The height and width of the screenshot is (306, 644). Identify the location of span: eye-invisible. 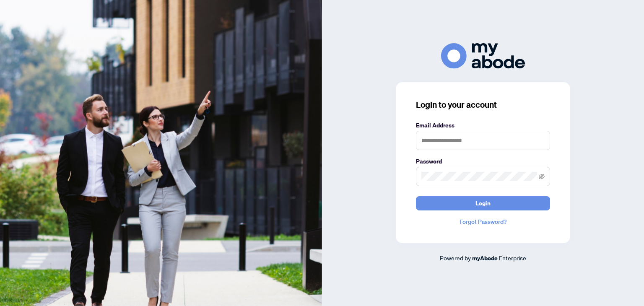
(542, 176).